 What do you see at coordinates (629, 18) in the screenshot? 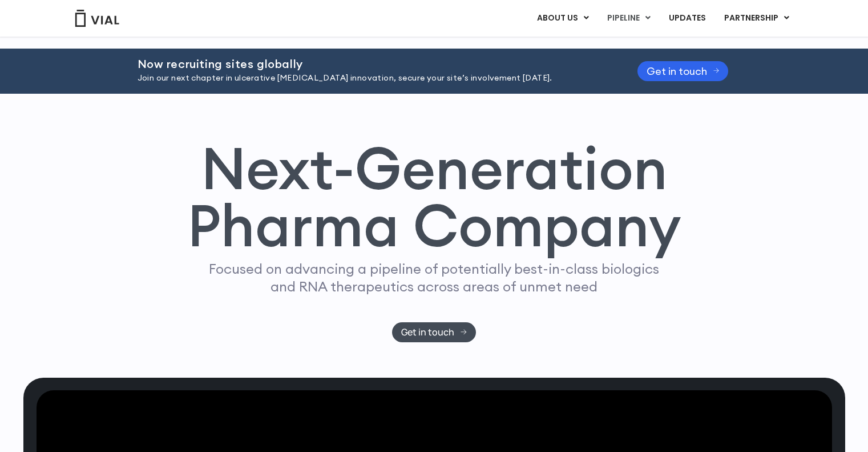
I see `a: PIPELINEMenu Toggle` at bounding box center [629, 18].